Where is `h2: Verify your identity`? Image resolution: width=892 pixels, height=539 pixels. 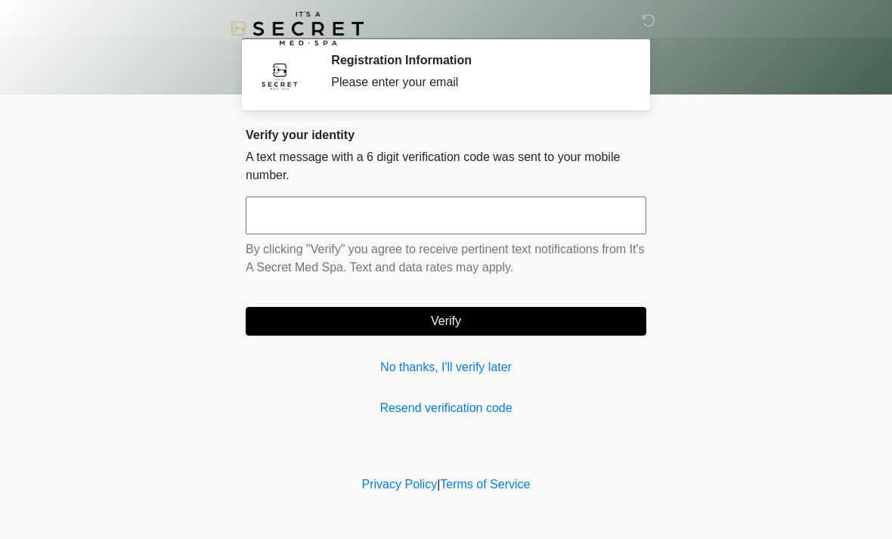
h2: Verify your identity is located at coordinates (446, 135).